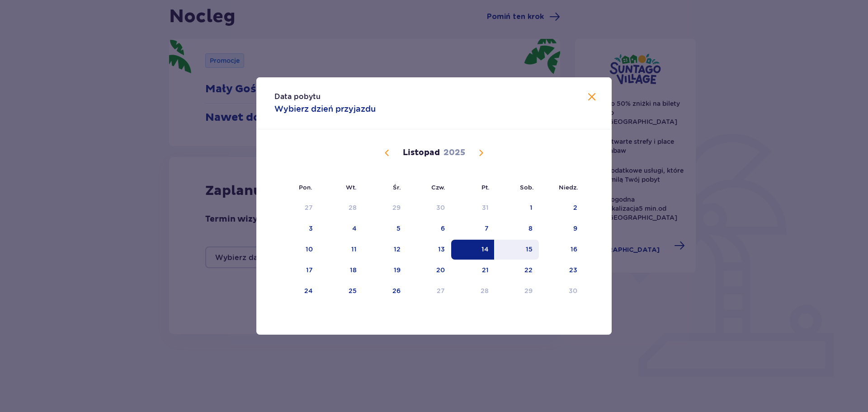  What do you see at coordinates (592, 98) in the screenshot?
I see `button: Zamknij` at bounding box center [592, 98].